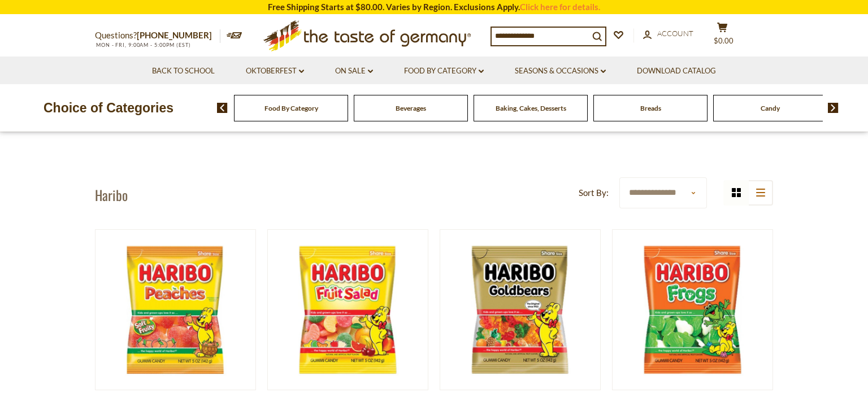  What do you see at coordinates (668, 34) in the screenshot?
I see `a: Account` at bounding box center [668, 34].